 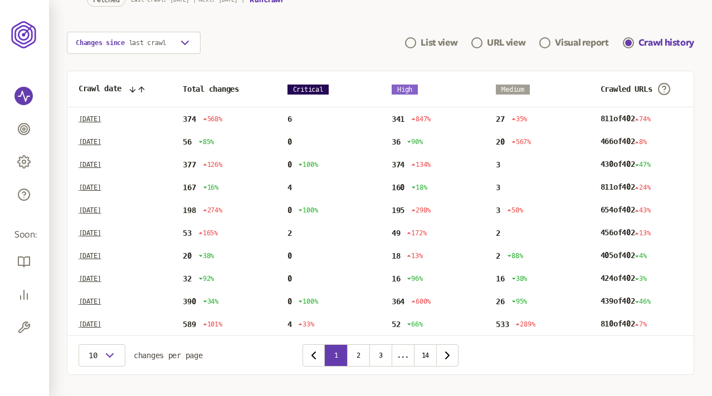 I want to click on div: List view, so click(x=439, y=43).